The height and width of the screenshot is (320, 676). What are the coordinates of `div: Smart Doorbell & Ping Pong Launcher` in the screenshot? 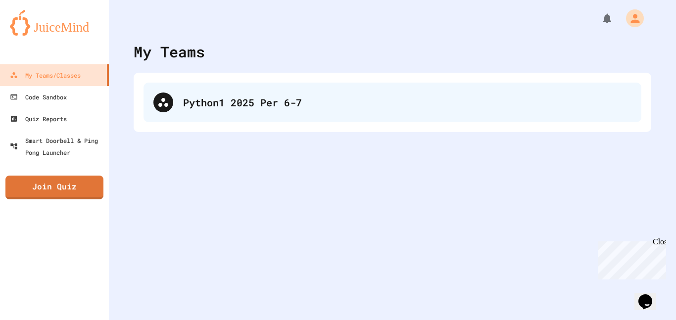 It's located at (57, 147).